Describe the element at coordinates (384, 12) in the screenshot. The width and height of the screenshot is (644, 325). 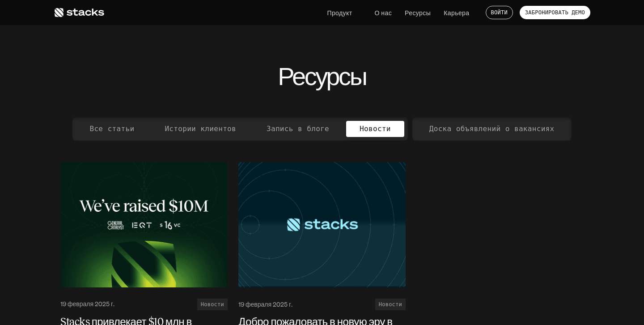
I see `a: О нас` at that location.